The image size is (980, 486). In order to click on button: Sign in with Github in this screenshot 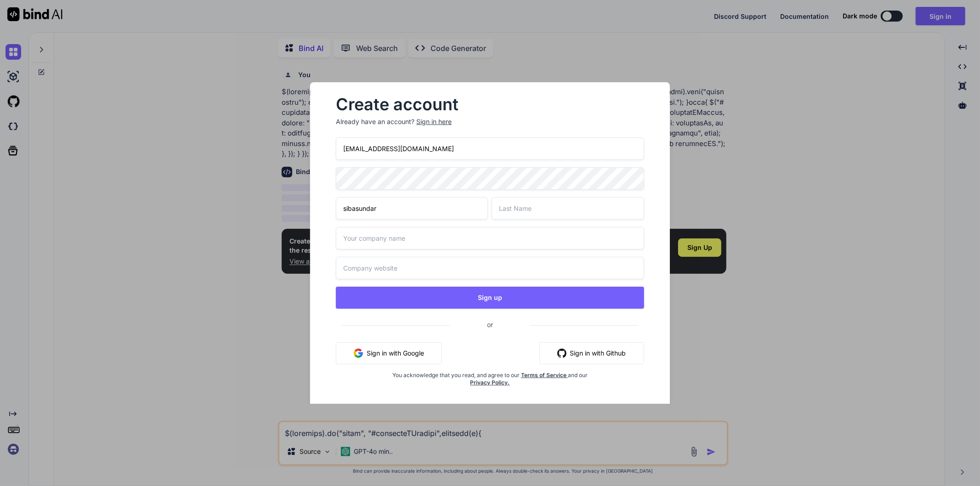, I will do `click(592, 353)`.